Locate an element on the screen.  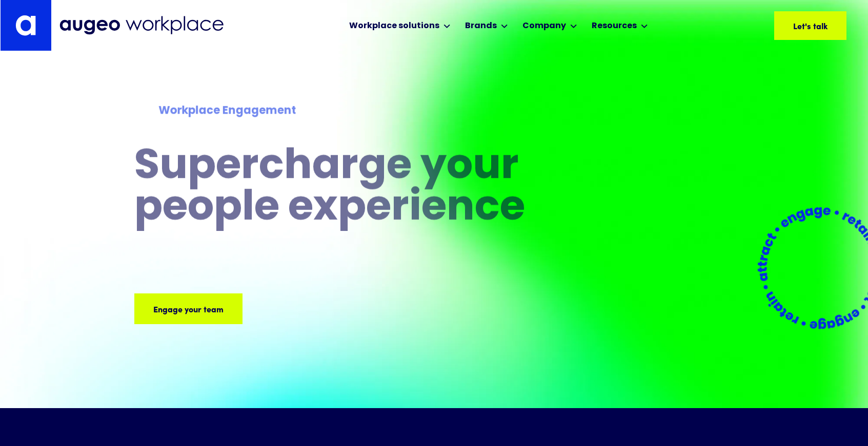
div: Company is located at coordinates (544, 26).